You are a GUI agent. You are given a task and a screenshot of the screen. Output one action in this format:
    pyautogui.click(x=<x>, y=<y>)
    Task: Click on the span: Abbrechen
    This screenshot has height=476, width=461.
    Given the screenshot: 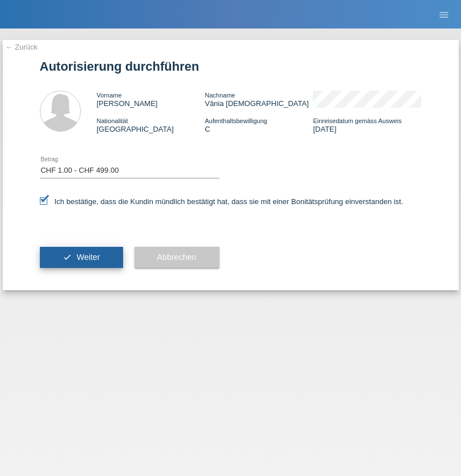 What is the action you would take?
    pyautogui.click(x=176, y=257)
    